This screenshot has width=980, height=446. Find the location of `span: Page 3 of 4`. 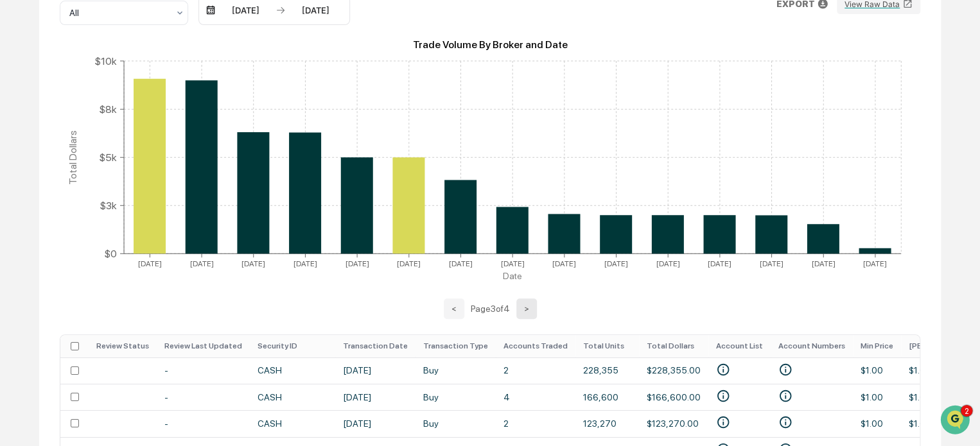

span: Page 3 of 4 is located at coordinates (490, 309).